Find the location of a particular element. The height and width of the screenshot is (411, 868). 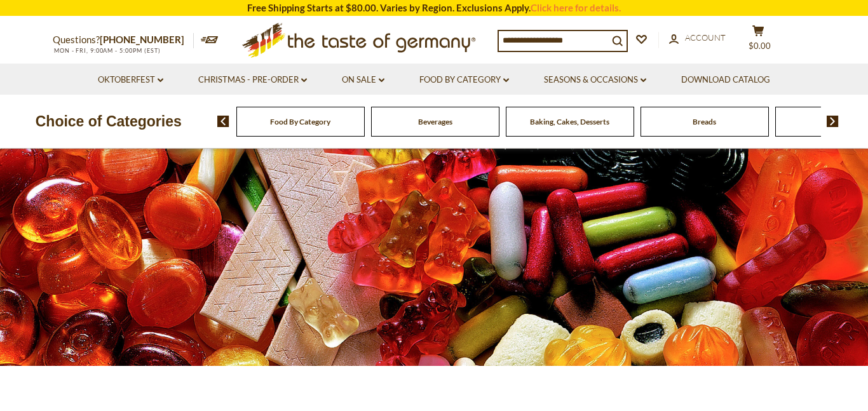

span: Account is located at coordinates (705, 37).